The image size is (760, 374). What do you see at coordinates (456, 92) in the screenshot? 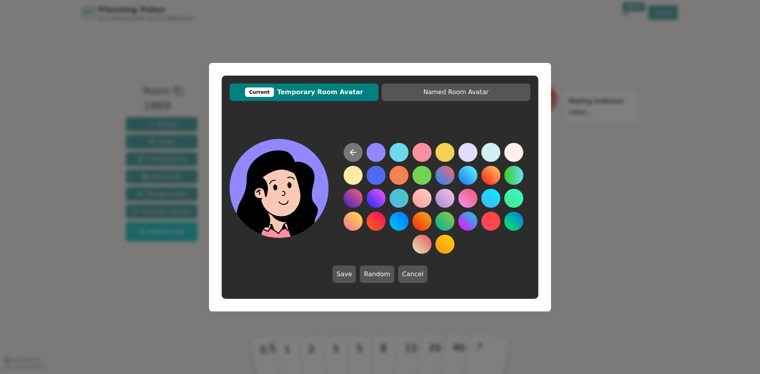
I see `button: Named Room Avatar` at bounding box center [456, 92].